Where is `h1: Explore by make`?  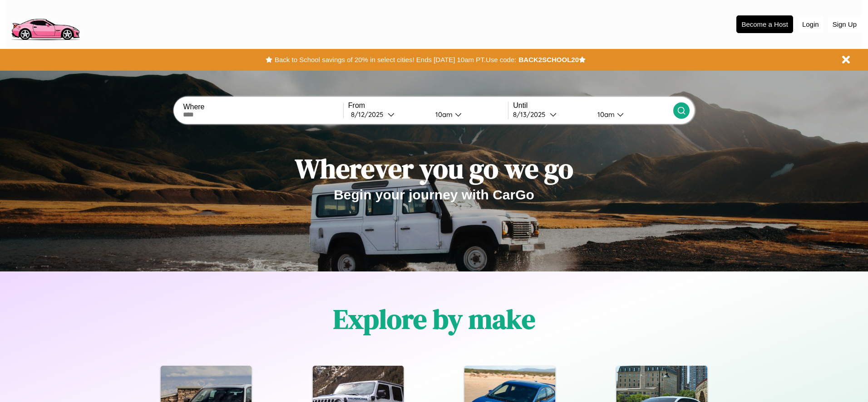 h1: Explore by make is located at coordinates (434, 319).